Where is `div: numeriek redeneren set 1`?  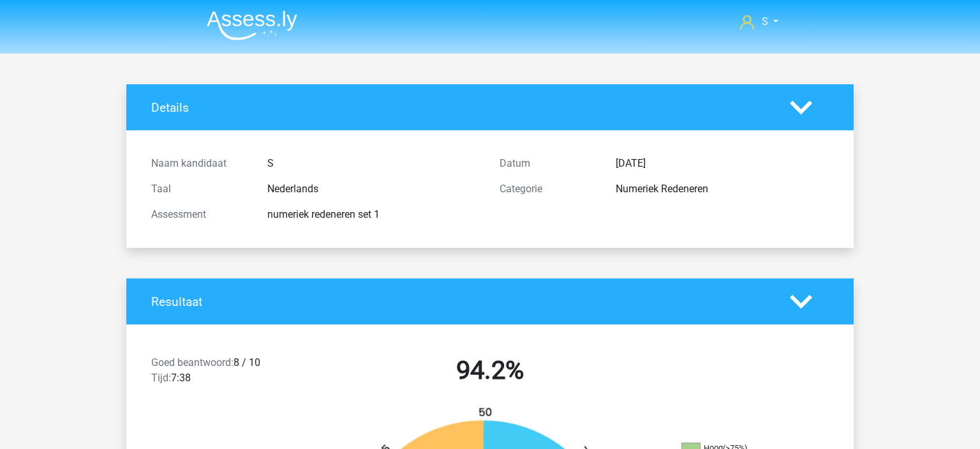
div: numeriek redeneren set 1 is located at coordinates (374, 214).